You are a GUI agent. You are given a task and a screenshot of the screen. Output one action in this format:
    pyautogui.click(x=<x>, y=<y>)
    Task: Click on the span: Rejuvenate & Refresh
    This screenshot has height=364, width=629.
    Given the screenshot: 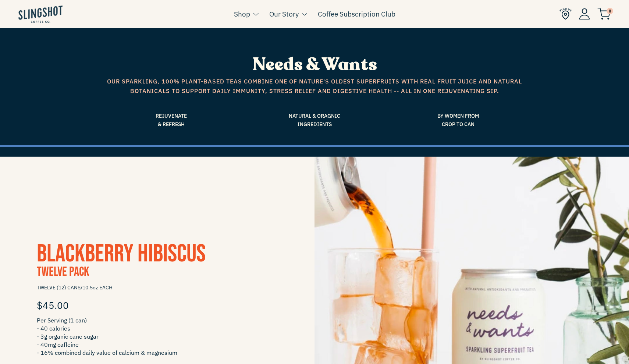 What is the action you would take?
    pyautogui.click(x=171, y=120)
    